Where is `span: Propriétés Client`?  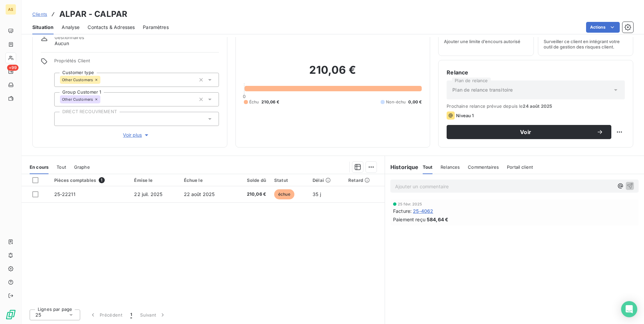
span: Propriétés Client is located at coordinates (137, 62).